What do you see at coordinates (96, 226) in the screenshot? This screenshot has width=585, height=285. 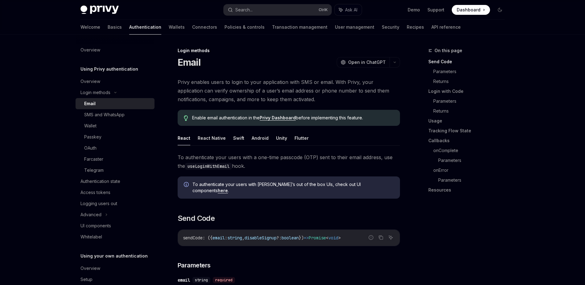 I see `div: UI components` at bounding box center [96, 226].